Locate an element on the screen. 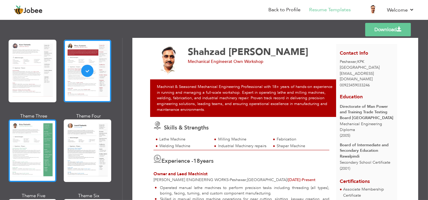 Image resolution: width=428 pixels, height=200 pixels. span: Education is located at coordinates (351, 97).